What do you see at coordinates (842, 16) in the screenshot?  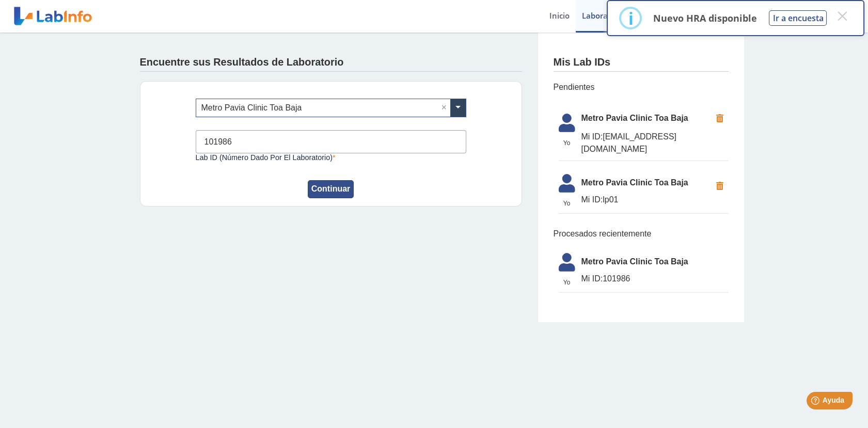 I see `button: Close this dialog` at bounding box center [842, 16].